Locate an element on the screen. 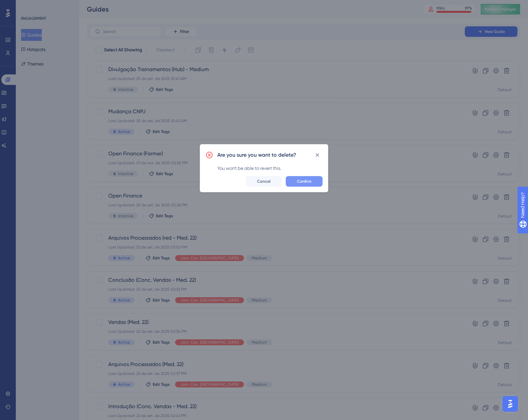 The width and height of the screenshot is (528, 420). span: Confirm is located at coordinates (304, 181).